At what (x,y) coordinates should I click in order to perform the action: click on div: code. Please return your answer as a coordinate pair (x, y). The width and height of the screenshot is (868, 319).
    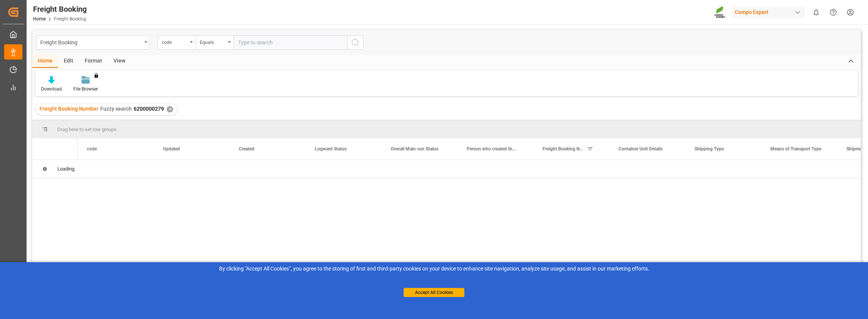
    Looking at the image, I should click on (175, 41).